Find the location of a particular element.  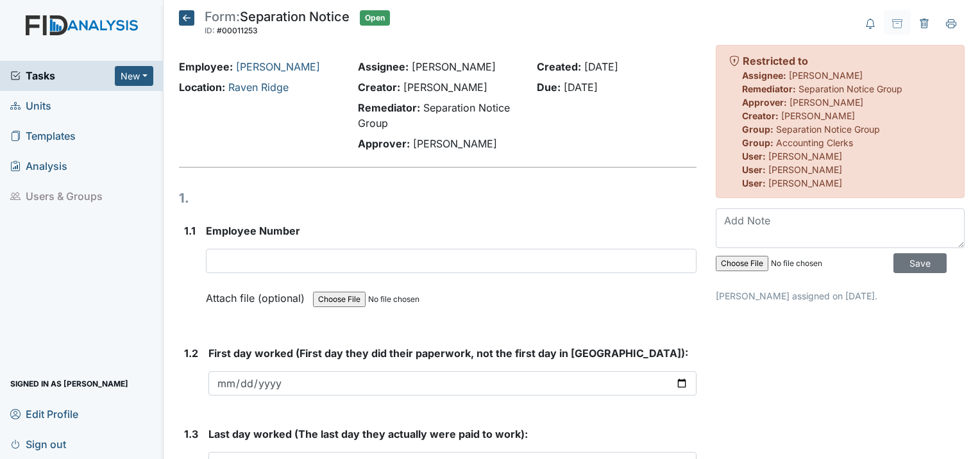

span: Sign out is located at coordinates (38, 444).